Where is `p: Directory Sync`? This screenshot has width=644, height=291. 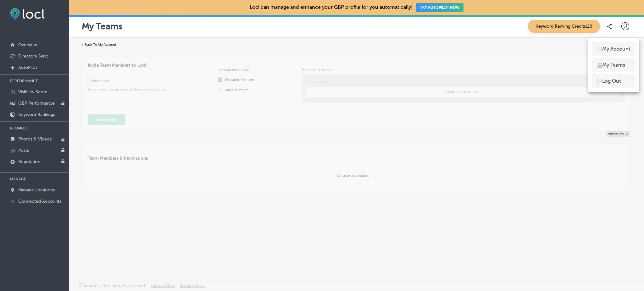
p: Directory Sync is located at coordinates (33, 56).